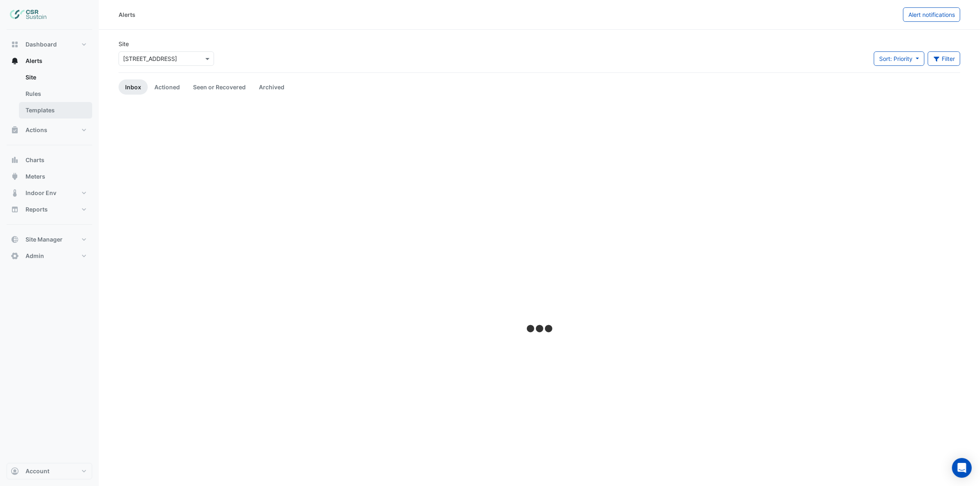  Describe the element at coordinates (56, 94) in the screenshot. I see `a: Rules` at that location.